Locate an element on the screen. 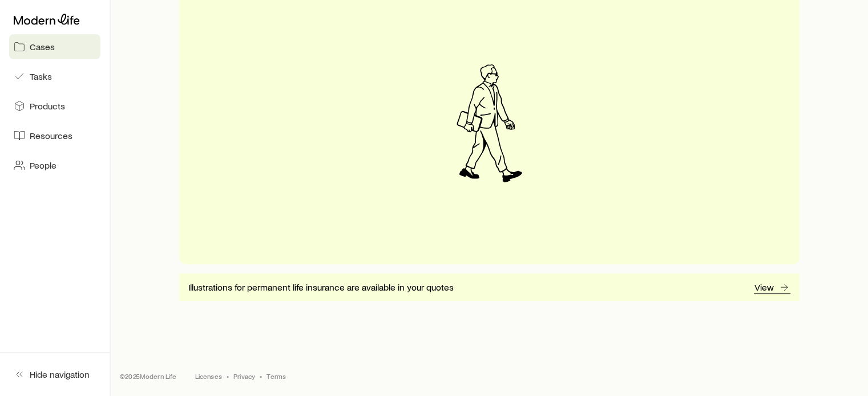 This screenshot has width=868, height=396. a: Tasks is located at coordinates (55, 76).